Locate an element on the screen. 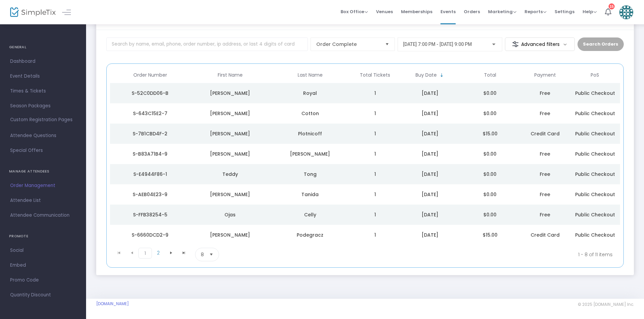 This screenshot has height=319, width=644. div: Gabriel is located at coordinates (230, 235).